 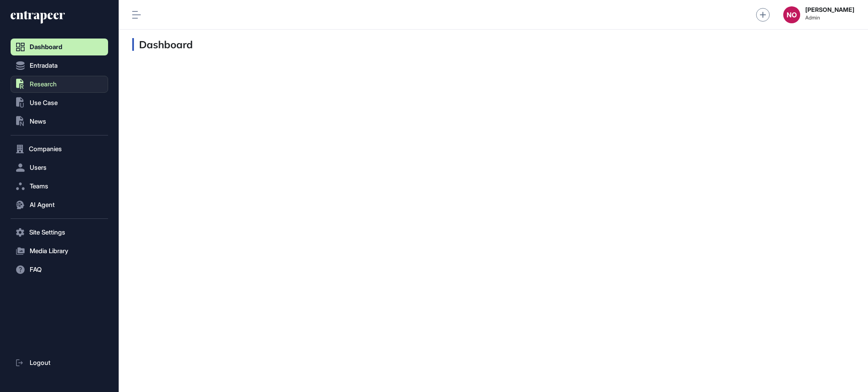 What do you see at coordinates (38, 122) in the screenshot?
I see `span: News` at bounding box center [38, 122].